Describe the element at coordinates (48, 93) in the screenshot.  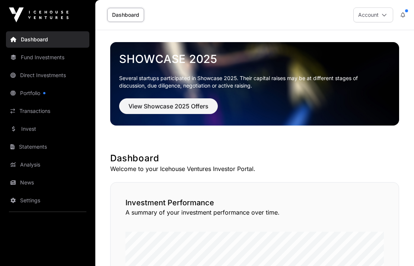
I see `a: Portfolio` at that location.